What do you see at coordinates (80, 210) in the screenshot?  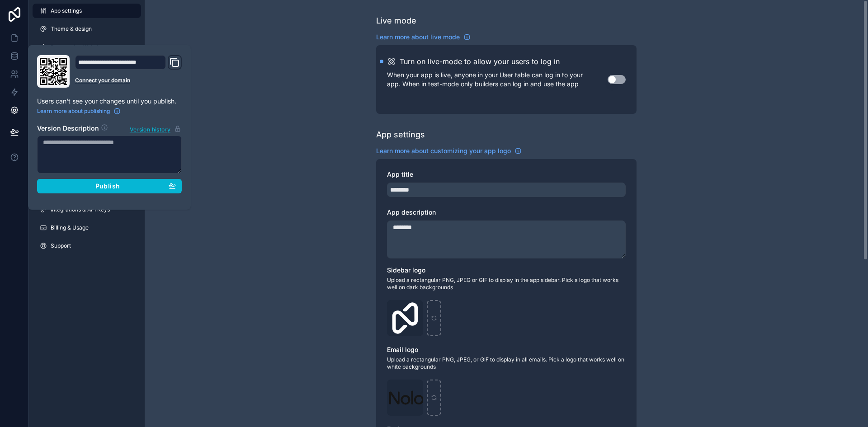 I see `span: Integrations & API Keys` at bounding box center [80, 210].